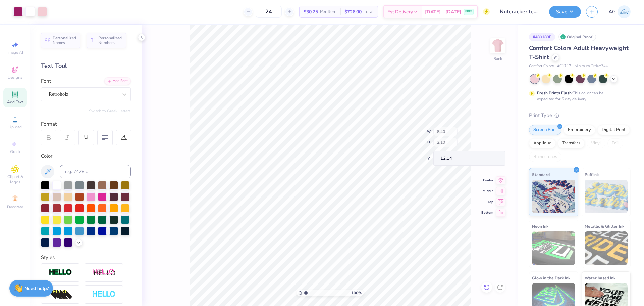 This screenshot has width=644, height=306. I want to click on span: Clipart & logos, so click(15, 179).